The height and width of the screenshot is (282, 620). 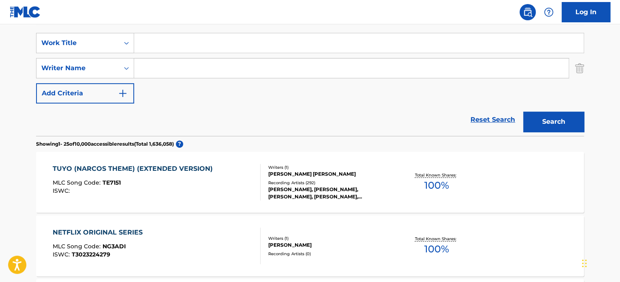 What do you see at coordinates (78, 68) in the screenshot?
I see `div: Writer Name` at bounding box center [78, 68].